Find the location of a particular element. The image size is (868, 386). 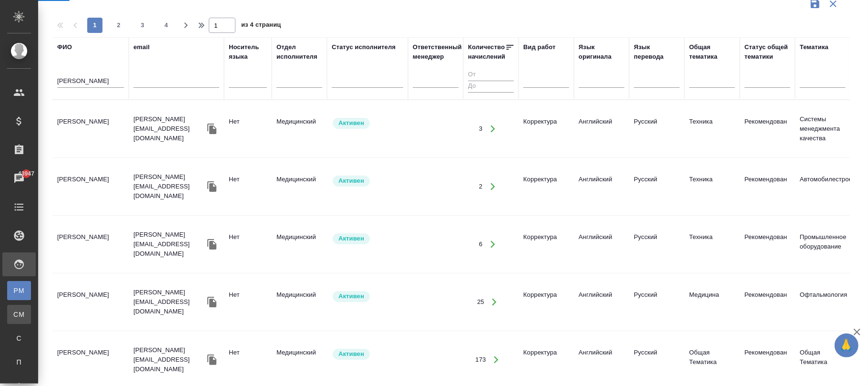

div: Количество начислений is located at coordinates (487, 52).